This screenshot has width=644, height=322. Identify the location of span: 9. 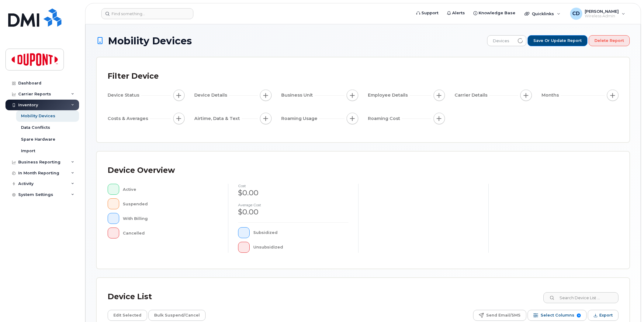
(579, 315).